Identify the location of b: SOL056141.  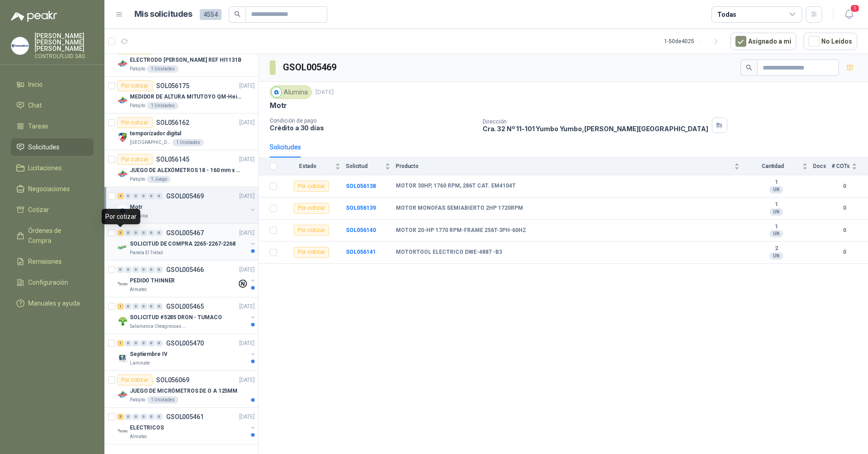
(361, 252).